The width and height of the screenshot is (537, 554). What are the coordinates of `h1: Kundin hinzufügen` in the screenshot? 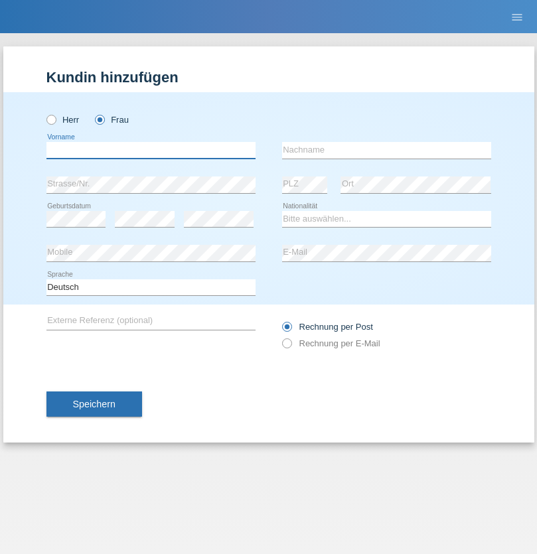 It's located at (269, 77).